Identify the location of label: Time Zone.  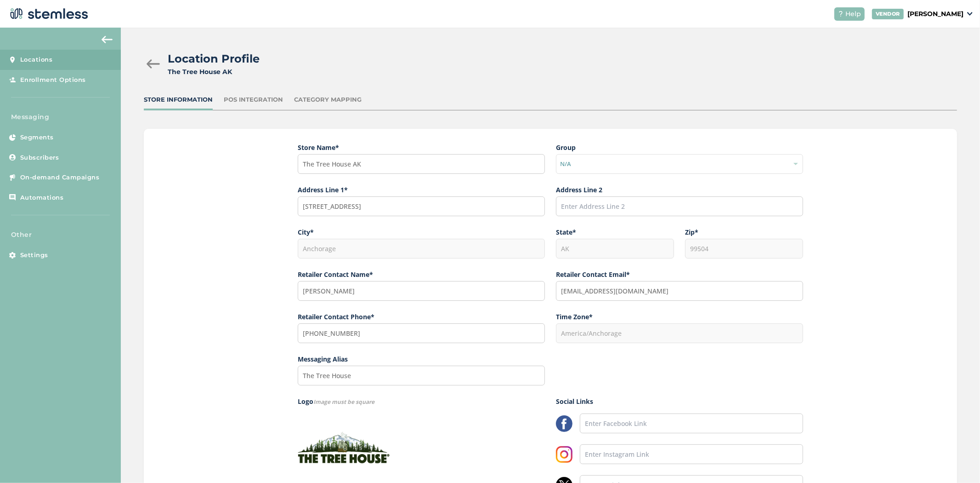
(680, 316).